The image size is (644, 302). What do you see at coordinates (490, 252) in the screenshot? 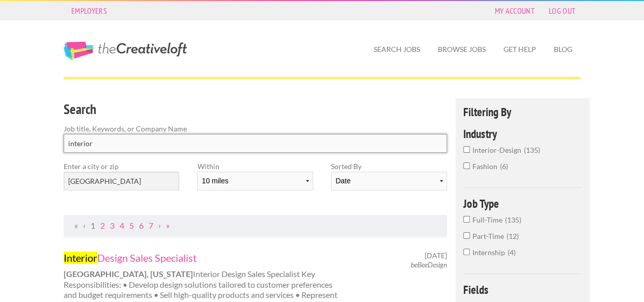
I see `span: Internship` at bounding box center [490, 252].